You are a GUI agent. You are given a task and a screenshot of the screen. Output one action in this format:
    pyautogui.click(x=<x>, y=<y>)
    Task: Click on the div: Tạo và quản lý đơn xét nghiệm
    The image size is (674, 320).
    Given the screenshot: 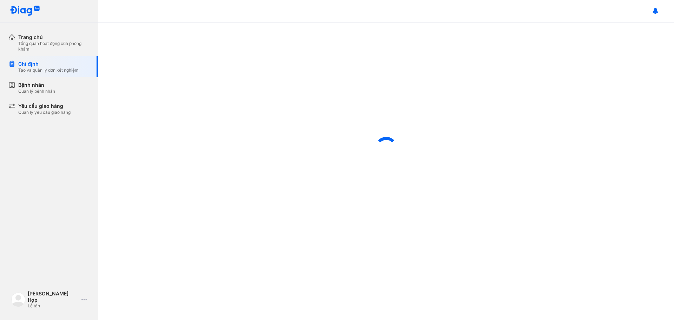 What is the action you would take?
    pyautogui.click(x=48, y=70)
    